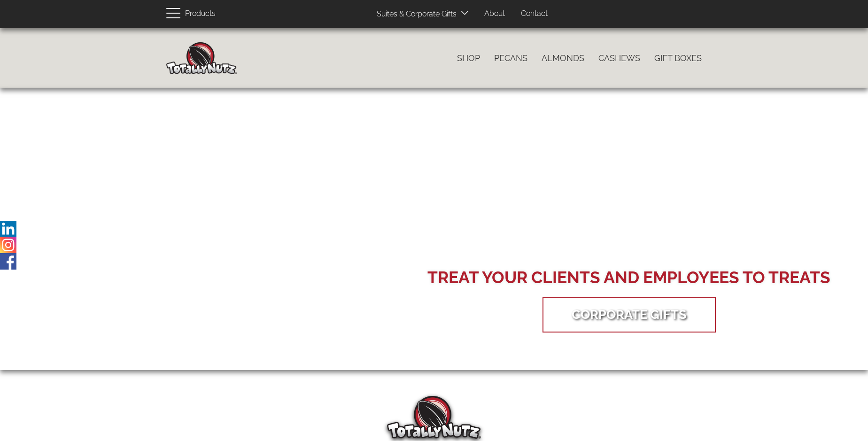 The image size is (868, 441). What do you see at coordinates (619, 58) in the screenshot?
I see `a: Cashews` at bounding box center [619, 58].